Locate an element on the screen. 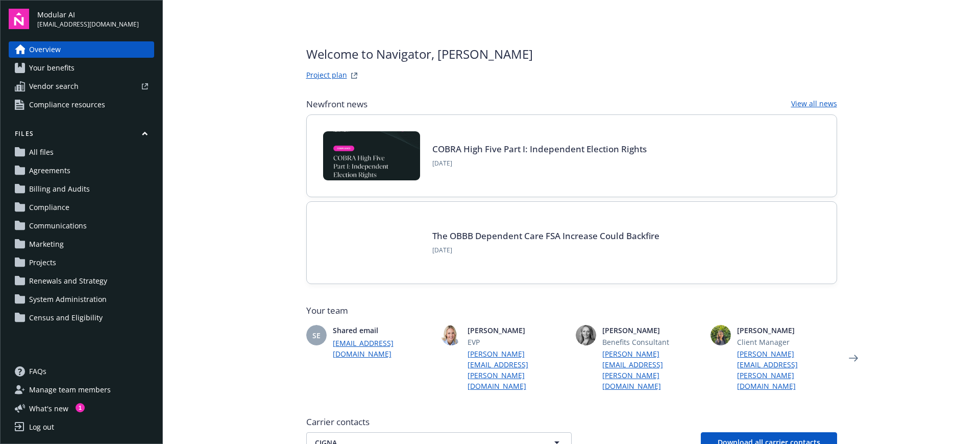 This screenshot has width=980, height=444. a: View all news is located at coordinates (814, 104).